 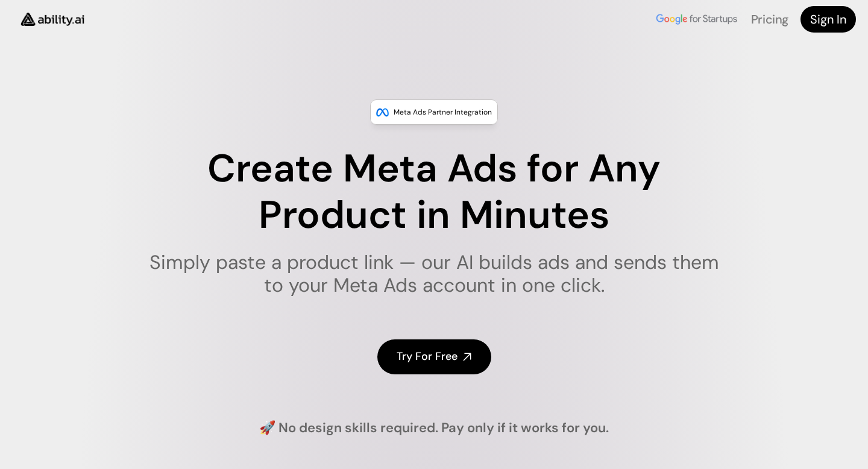 I want to click on a: Pricing, so click(x=770, y=19).